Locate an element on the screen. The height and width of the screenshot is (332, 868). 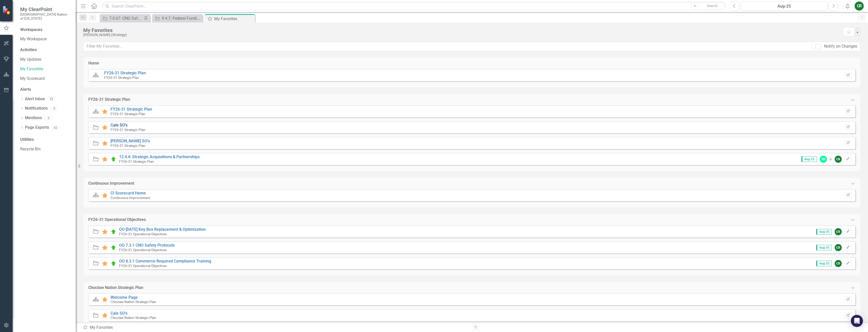
a: My Updates is located at coordinates (45, 60).